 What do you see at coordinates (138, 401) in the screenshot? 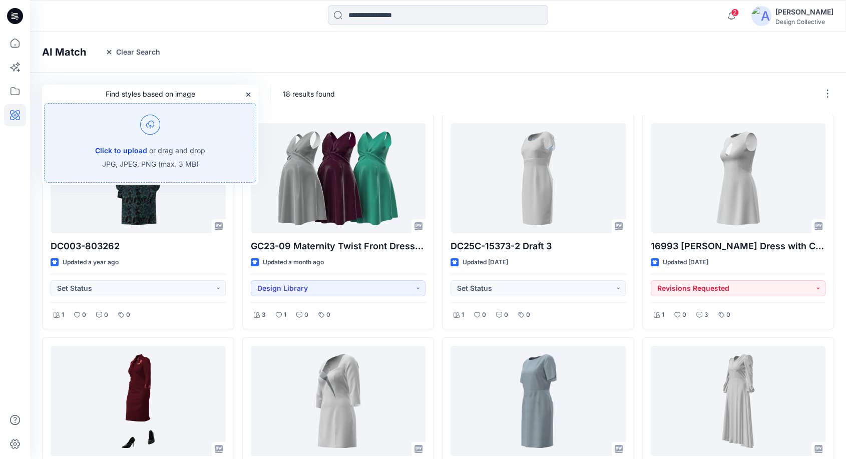
I see `a: 16604 Dress Delta_In Progress` at bounding box center [138, 401].